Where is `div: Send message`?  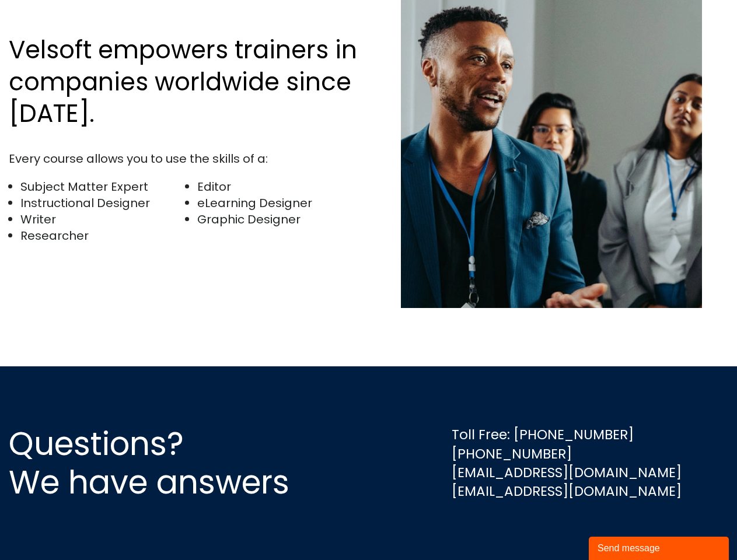 div: Send message is located at coordinates (70, 14).